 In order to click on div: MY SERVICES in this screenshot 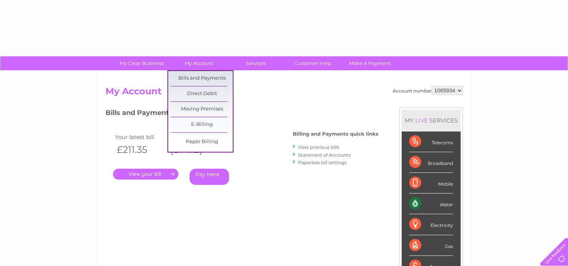, I will do `click(431, 120)`.